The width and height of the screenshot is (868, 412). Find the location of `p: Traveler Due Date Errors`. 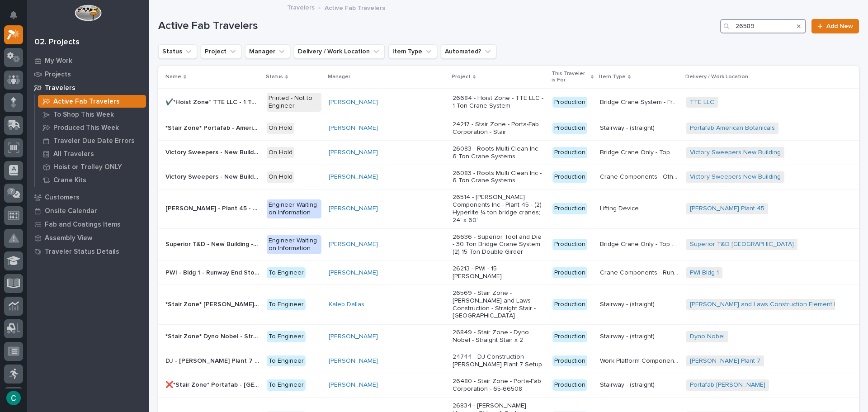

p: Traveler Due Date Errors is located at coordinates (94, 141).